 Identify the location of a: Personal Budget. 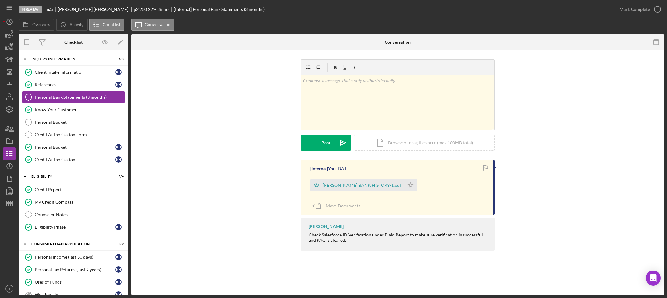
(73, 122).